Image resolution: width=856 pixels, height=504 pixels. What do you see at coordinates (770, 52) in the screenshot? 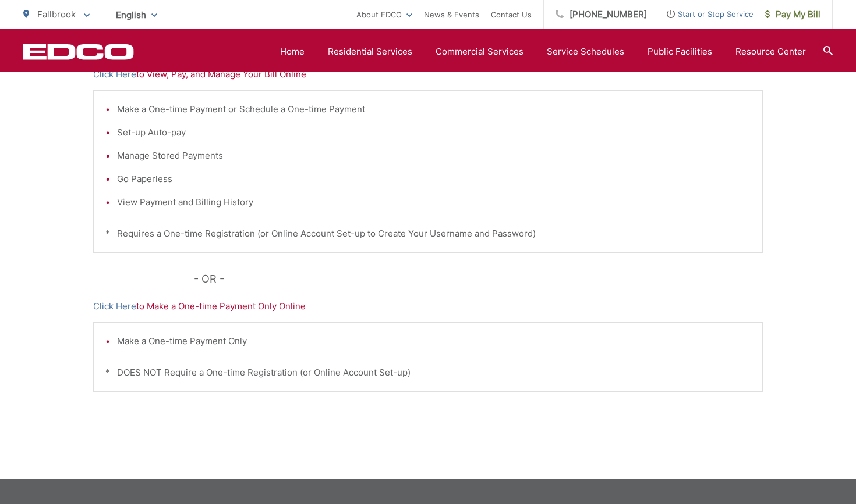
I see `a: Resource Center` at bounding box center [770, 52].